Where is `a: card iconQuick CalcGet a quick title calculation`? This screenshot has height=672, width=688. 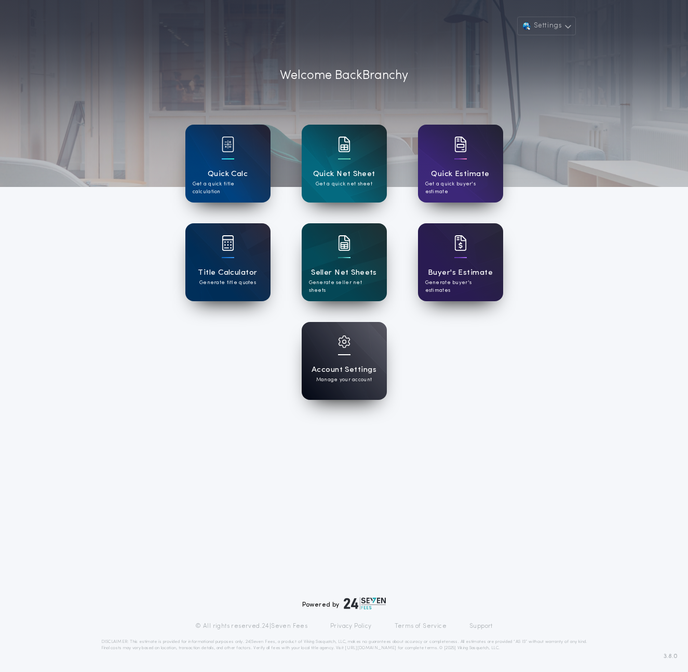
a: card iconQuick CalcGet a quick title calculation is located at coordinates (228, 163).